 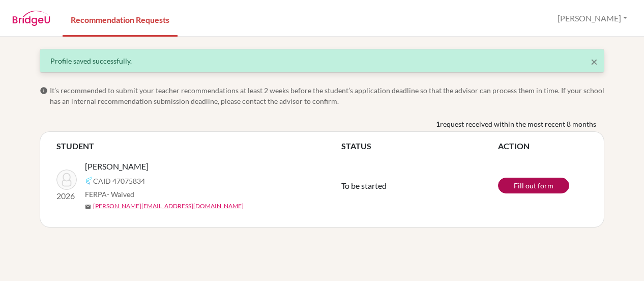 I want to click on div: Profile saved successfully., so click(x=322, y=61).